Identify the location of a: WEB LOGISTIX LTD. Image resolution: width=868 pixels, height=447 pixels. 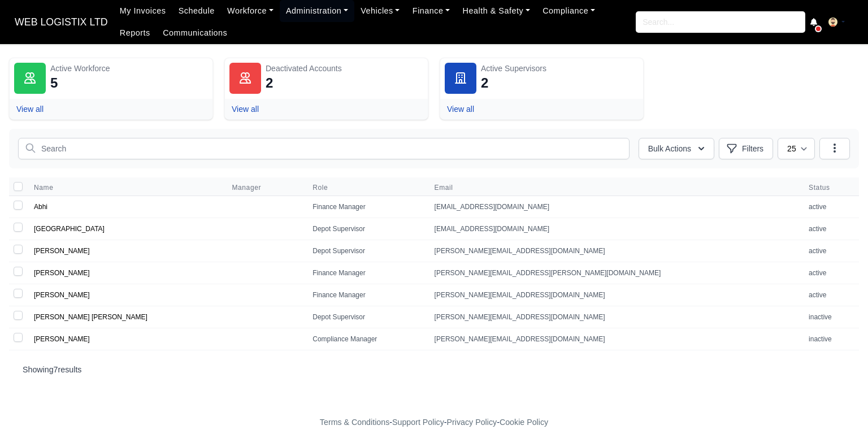
(61, 22).